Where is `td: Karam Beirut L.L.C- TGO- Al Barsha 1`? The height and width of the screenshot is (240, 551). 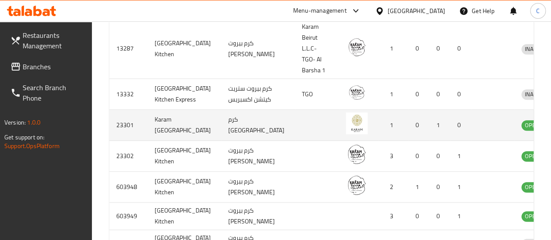 td: Karam Beirut L.L.C- TGO- Al Barsha 1 is located at coordinates (317, 49).